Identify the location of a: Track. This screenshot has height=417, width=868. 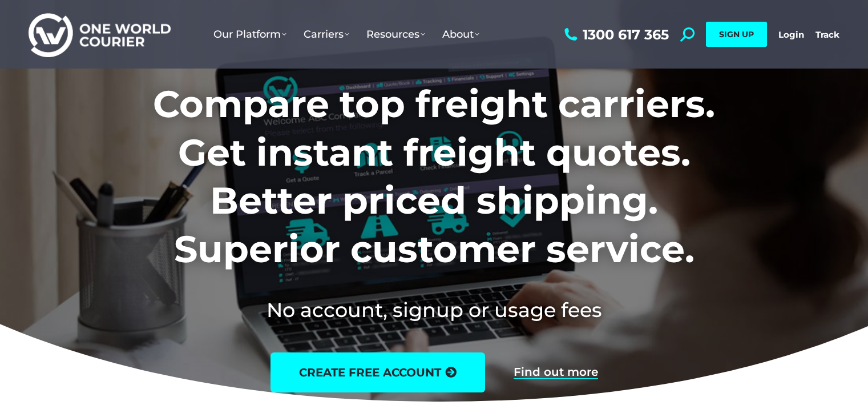
(828, 34).